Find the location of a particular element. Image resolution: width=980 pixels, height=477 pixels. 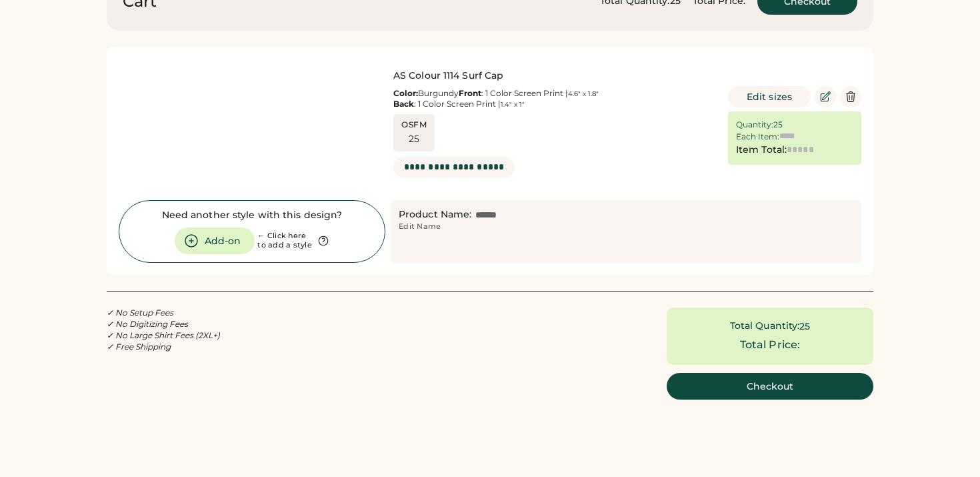

div: Product Name: is located at coordinates (435, 215).